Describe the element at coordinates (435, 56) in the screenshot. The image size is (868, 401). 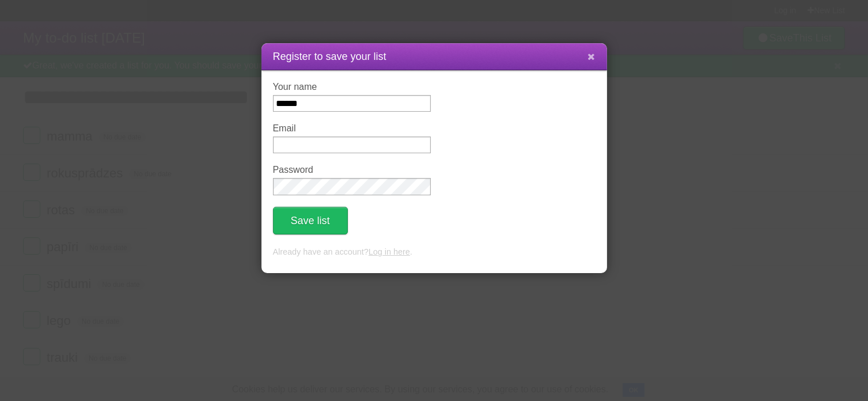
I see `h1: Register to save your list` at that location.